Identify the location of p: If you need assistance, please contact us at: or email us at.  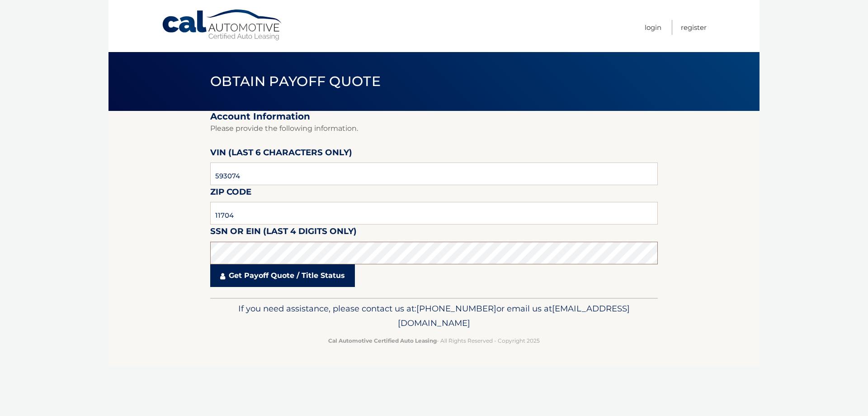
(434, 316).